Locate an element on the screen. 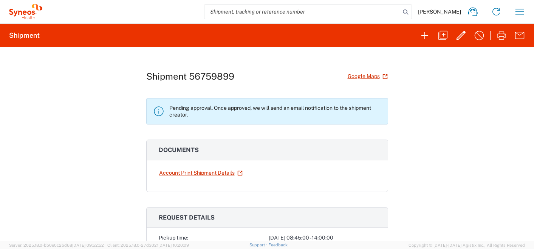 The height and width of the screenshot is (249, 534). h1: Shipment 56759899 is located at coordinates (190, 76).